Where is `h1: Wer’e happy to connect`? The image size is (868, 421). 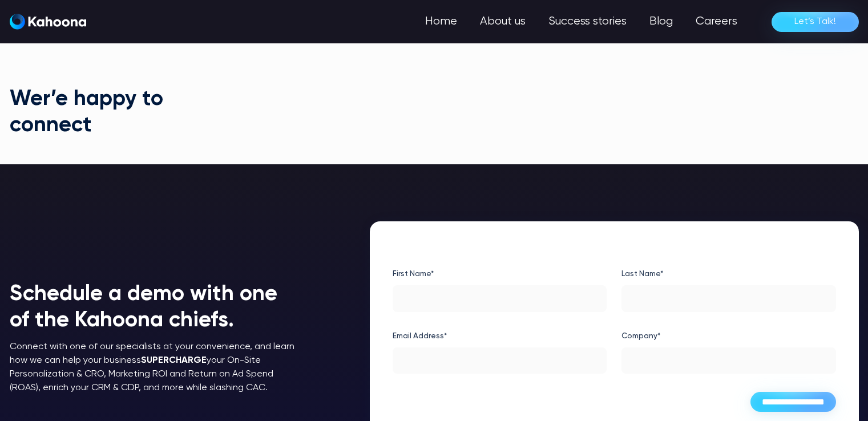 h1: Wer’e happy to connect is located at coordinates (90, 113).